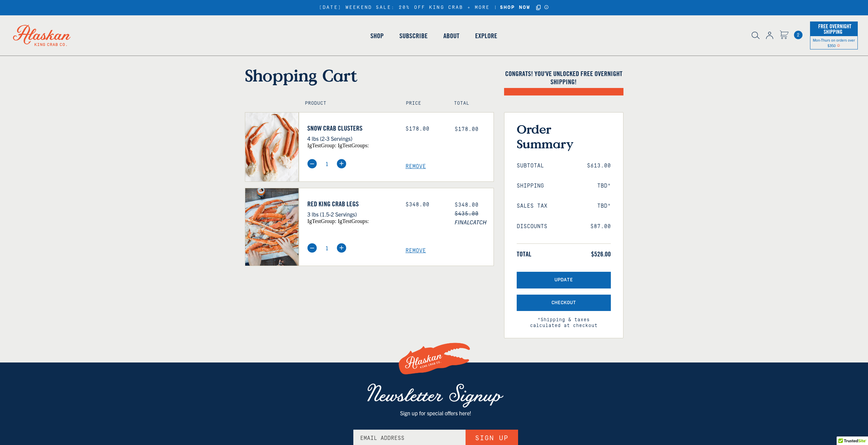 This screenshot has width=868, height=445. What do you see at coordinates (425, 129) in the screenshot?
I see `div: $178.00` at bounding box center [425, 129].